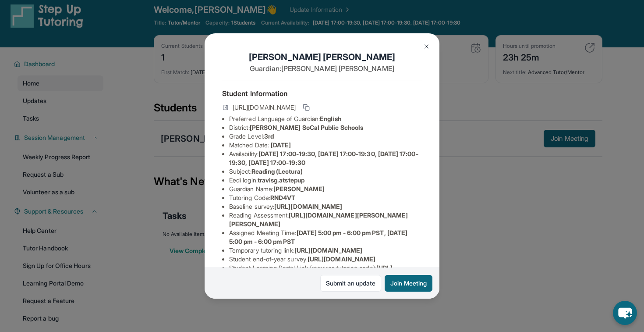 The width and height of the screenshot is (644, 332). I want to click on li: Reading Assessment :, so click(326, 220).